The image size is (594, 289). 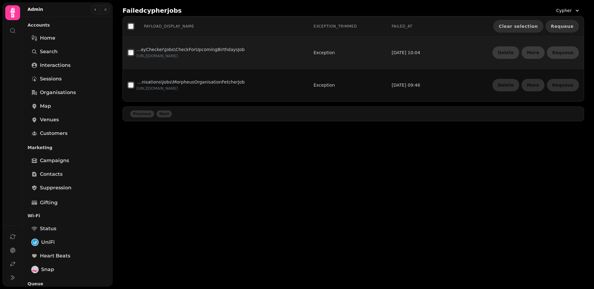 I want to click on a: Interactions, so click(x=67, y=65).